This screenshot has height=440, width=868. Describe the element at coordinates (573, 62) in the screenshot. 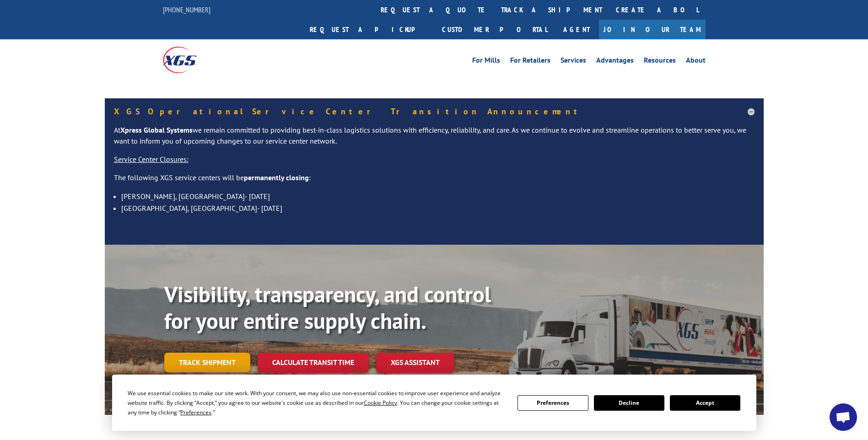

I see `a: Services` at that location.